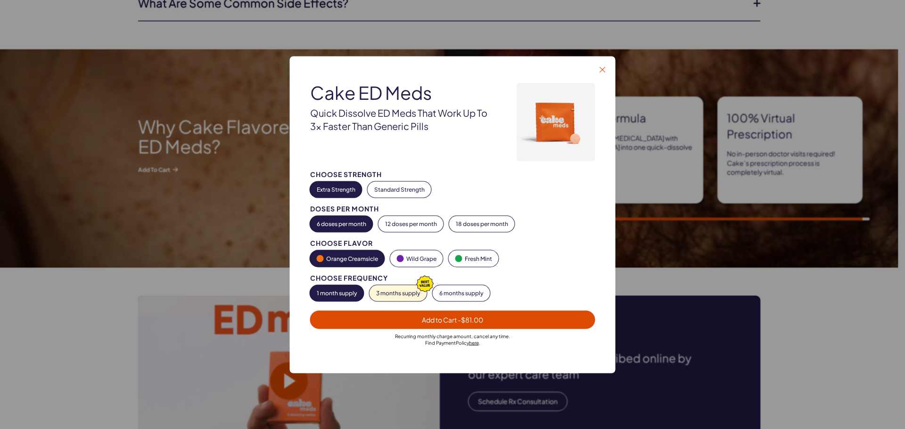  Describe the element at coordinates (341, 224) in the screenshot. I see `button: 6 doses per month` at that location.